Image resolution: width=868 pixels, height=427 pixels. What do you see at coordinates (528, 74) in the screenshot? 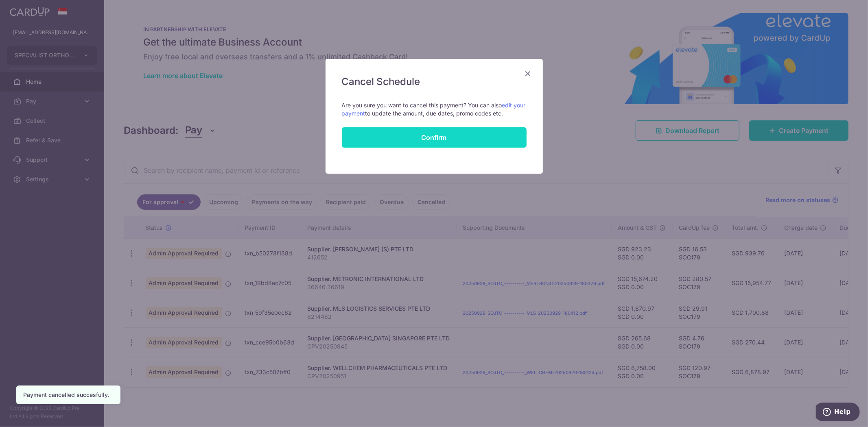
I see `button: Close` at bounding box center [528, 74].